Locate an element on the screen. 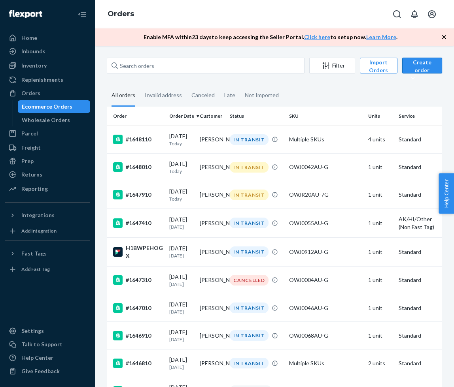 This screenshot has width=454, height=387. a: Ecommerce Orders is located at coordinates (54, 107).